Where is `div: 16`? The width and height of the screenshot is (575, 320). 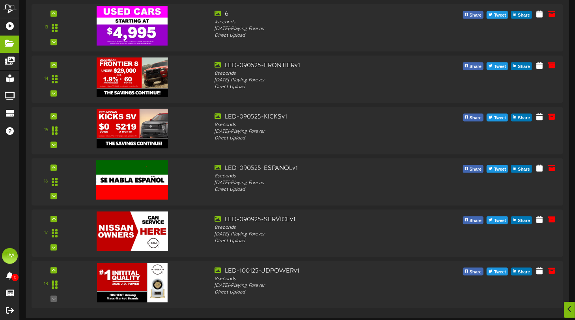 div: 16 is located at coordinates (46, 181).